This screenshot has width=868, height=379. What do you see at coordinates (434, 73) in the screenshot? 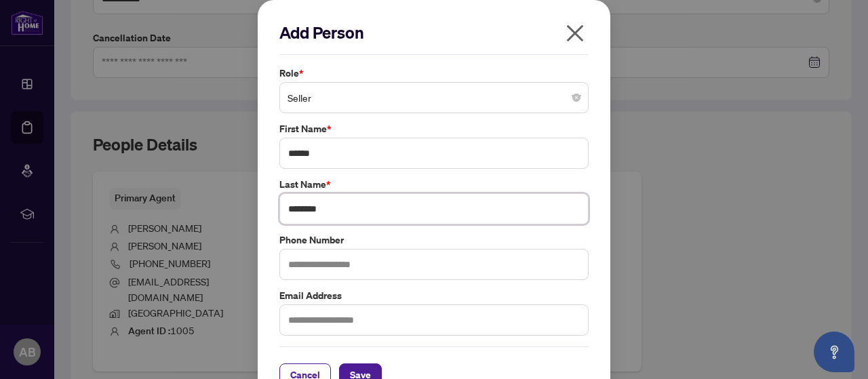
I see `label: Role` at bounding box center [434, 73].